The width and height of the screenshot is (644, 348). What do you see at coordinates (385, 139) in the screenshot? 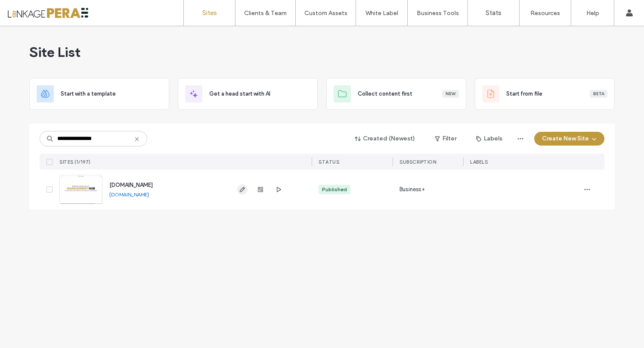
I see `button: Created (Newest)` at bounding box center [385, 139].